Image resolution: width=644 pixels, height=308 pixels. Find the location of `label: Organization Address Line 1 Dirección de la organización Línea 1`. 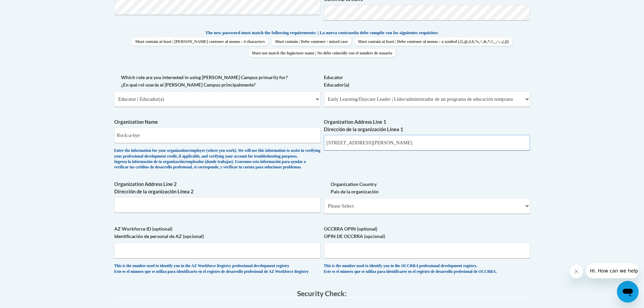

label: Organization Address Line 1 Dirección de la organización Línea 1 is located at coordinates (427, 126).